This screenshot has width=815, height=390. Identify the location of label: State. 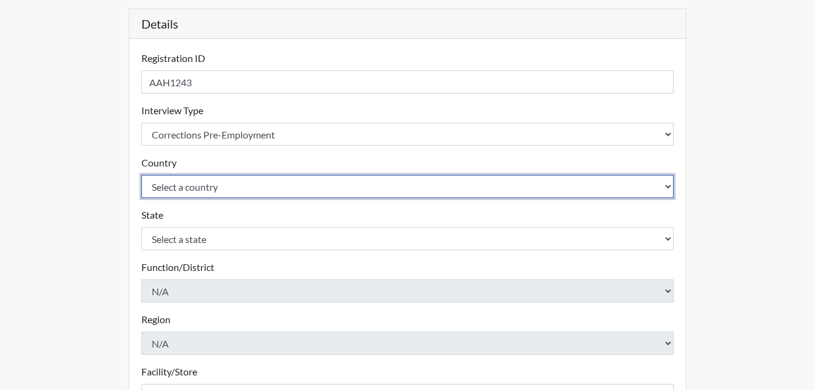
(152, 215).